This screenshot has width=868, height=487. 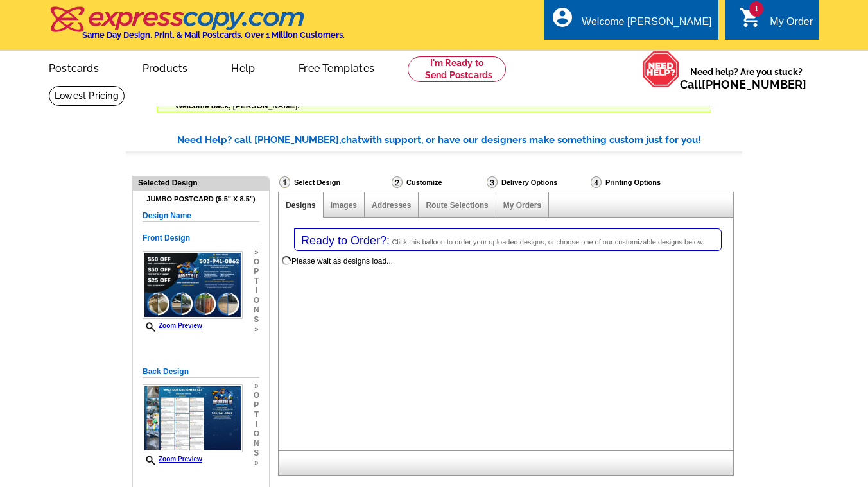 I want to click on a: Addresses, so click(x=391, y=206).